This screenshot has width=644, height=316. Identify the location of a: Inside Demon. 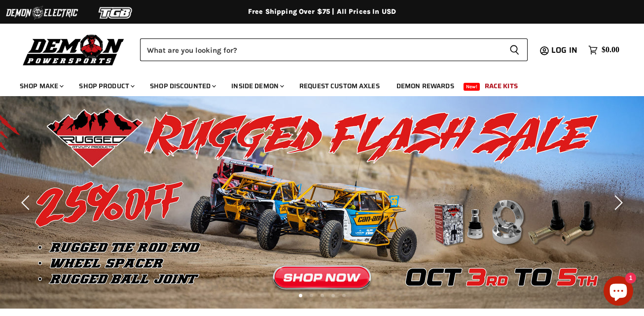
(257, 86).